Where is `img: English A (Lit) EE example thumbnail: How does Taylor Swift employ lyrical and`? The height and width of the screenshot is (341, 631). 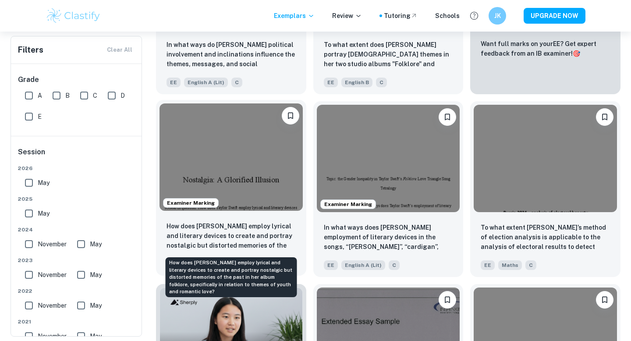 img: English A (Lit) EE example thumbnail: How does Taylor Swift employ lyrical and is located at coordinates (231, 157).